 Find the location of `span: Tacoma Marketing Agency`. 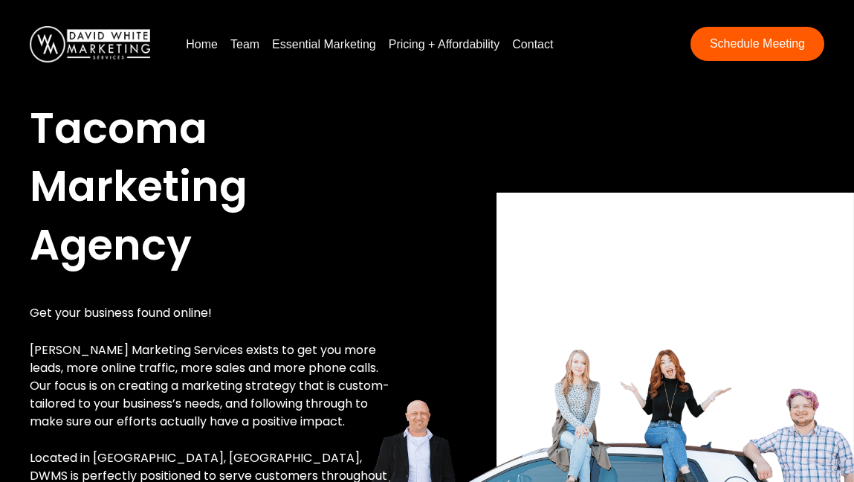

span: Tacoma Marketing Agency is located at coordinates (138, 187).